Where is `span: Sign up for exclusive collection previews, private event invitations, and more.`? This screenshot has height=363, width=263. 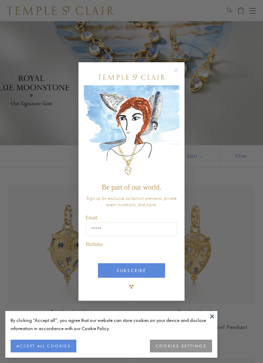 span: Sign up for exclusive collection previews, private event invitations, and more. is located at coordinates (132, 201).